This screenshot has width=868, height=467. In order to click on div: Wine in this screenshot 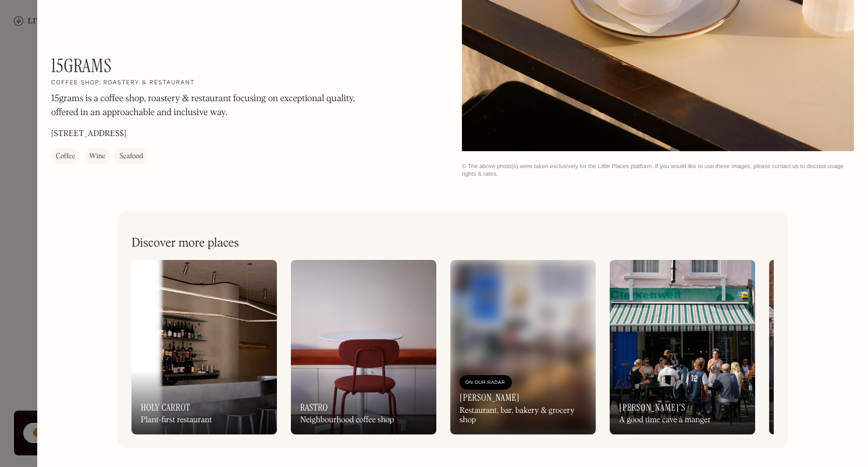, I will do `click(97, 156)`.